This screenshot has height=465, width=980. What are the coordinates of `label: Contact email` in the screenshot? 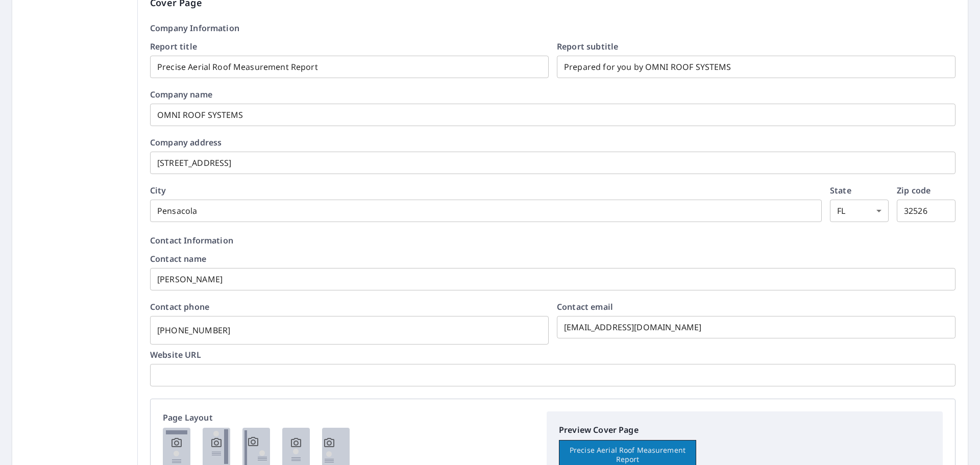 It's located at (756, 307).